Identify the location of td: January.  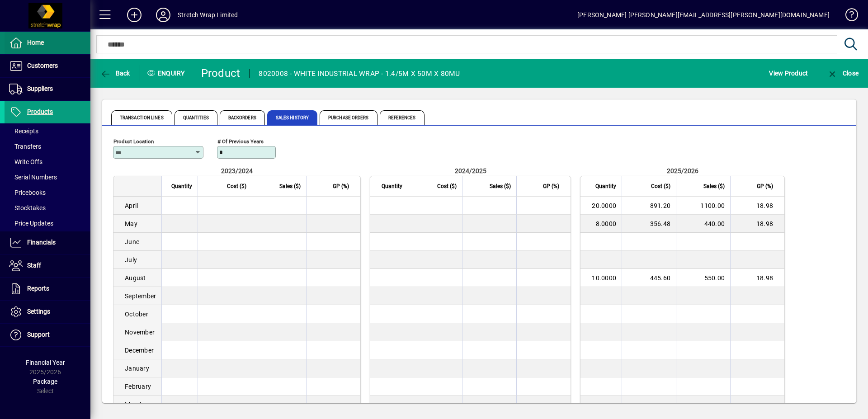
(138, 369).